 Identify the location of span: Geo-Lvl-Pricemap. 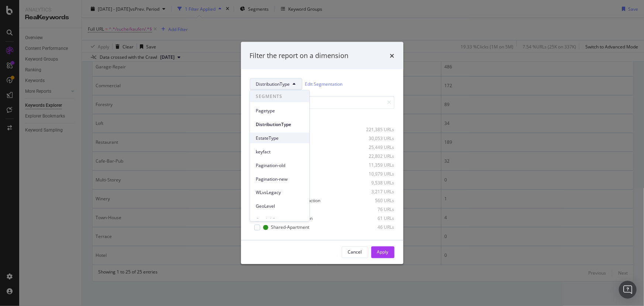
(279, 220).